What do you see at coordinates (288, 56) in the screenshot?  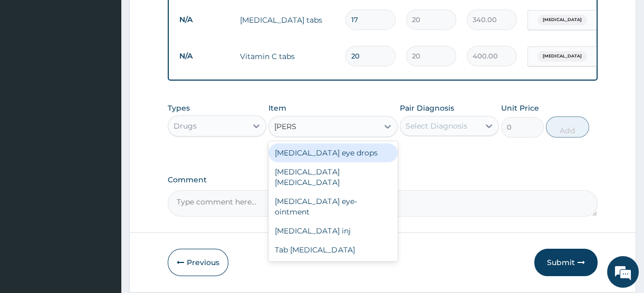 I see `td: Vitamin C tabs` at bounding box center [288, 56].